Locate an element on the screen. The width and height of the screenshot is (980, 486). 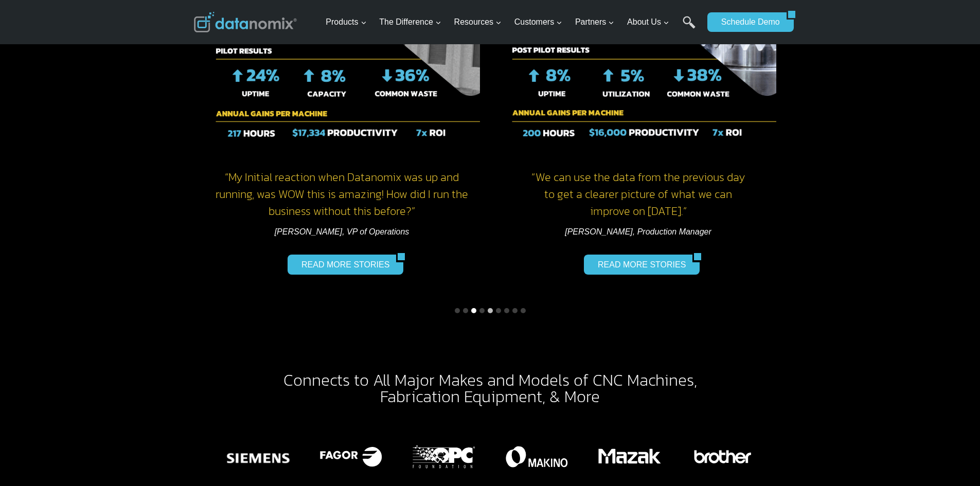
img: Datanomix Production Monitoring Software + OPC Foundation is located at coordinates (444, 457).